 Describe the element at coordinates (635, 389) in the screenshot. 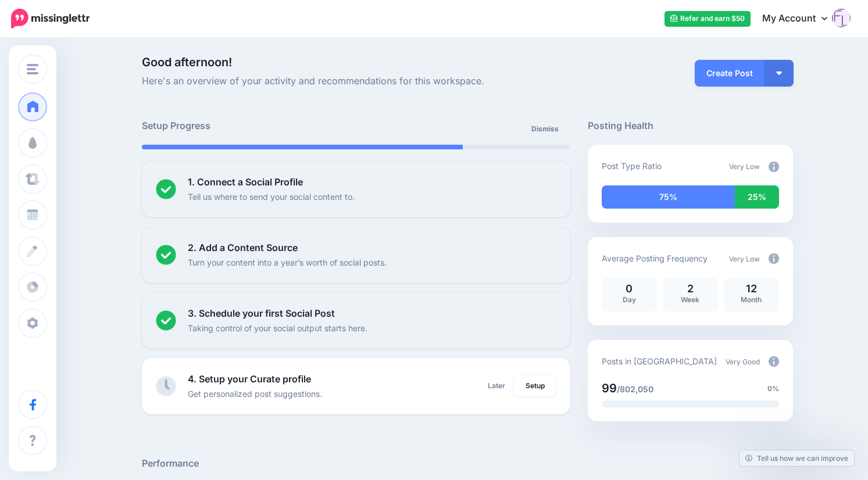

I see `span: /802,050` at that location.